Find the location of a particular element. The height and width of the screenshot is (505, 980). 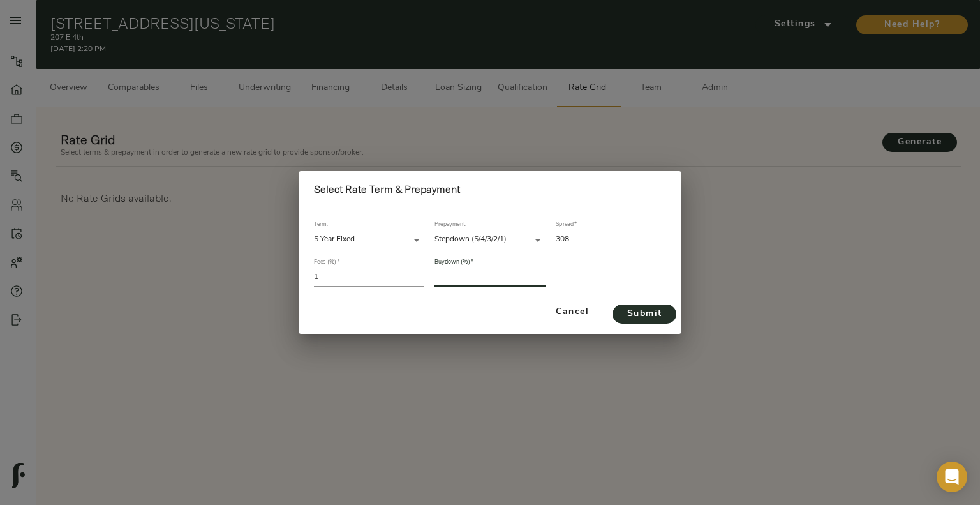

label: Term: is located at coordinates (321, 225).